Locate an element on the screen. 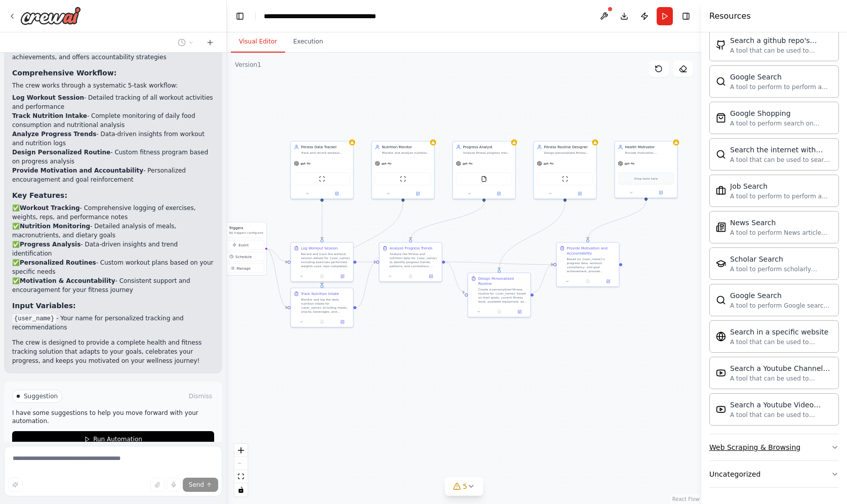 The width and height of the screenshot is (847, 504). img: Serpapigoogleshoppingtool is located at coordinates (721, 118).